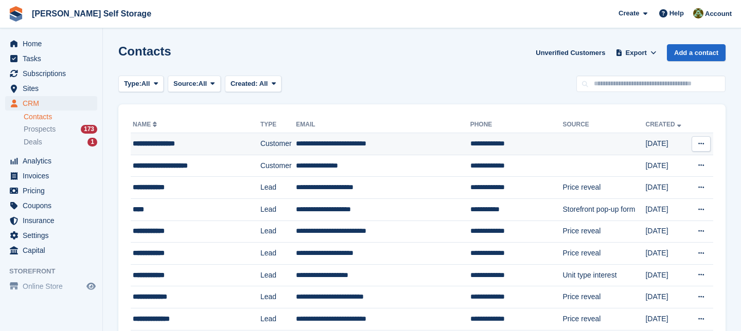 Image resolution: width=741 pixels, height=331 pixels. Describe the element at coordinates (56, 272) in the screenshot. I see `span: Storefront` at that location.